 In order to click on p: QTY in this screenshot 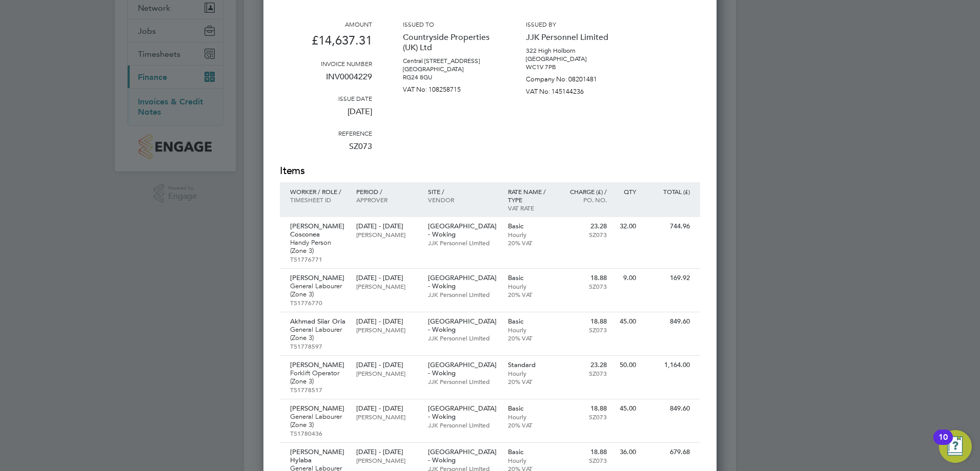, I will do `click(626, 192)`.